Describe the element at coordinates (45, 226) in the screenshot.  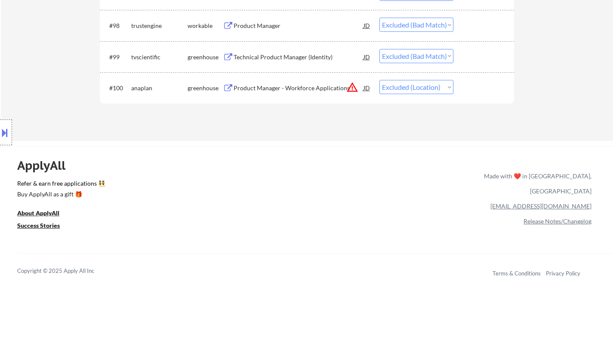
I see `a: Success Stories` at that location.